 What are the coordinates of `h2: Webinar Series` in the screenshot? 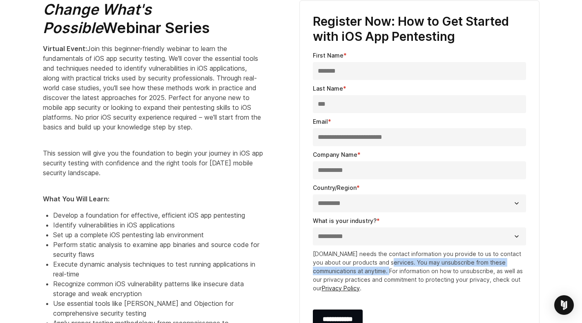 It's located at (153, 19).